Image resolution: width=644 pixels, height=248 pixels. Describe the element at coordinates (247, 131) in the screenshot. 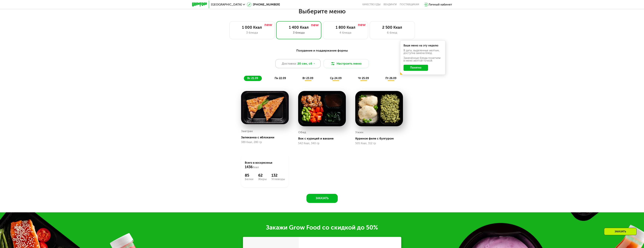

I see `div: Завтрак` at that location.